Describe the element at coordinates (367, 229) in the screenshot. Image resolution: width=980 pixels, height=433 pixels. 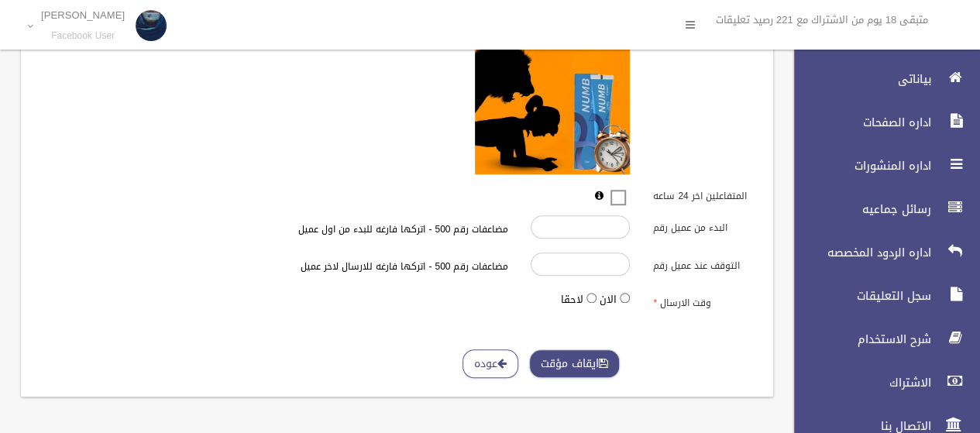
I see `h6: مضاعفات رقم 500 - اتركها فارغه للبدء من اول عميل` at that location.